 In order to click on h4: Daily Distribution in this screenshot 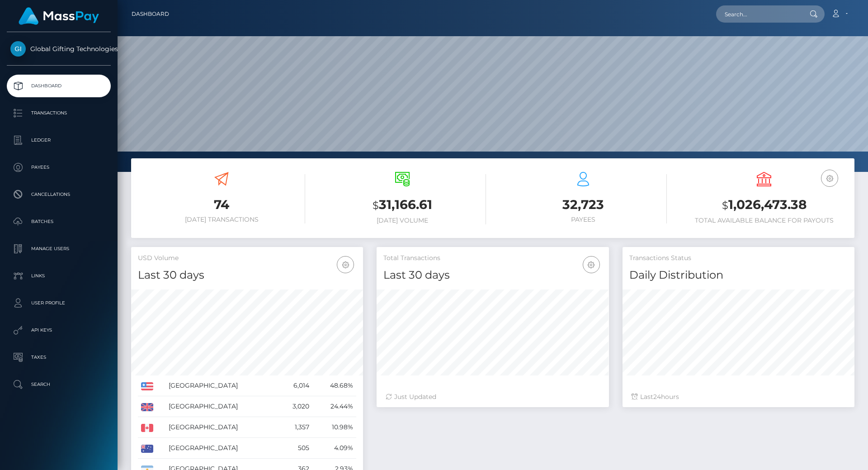, I will do `click(738, 275)`.